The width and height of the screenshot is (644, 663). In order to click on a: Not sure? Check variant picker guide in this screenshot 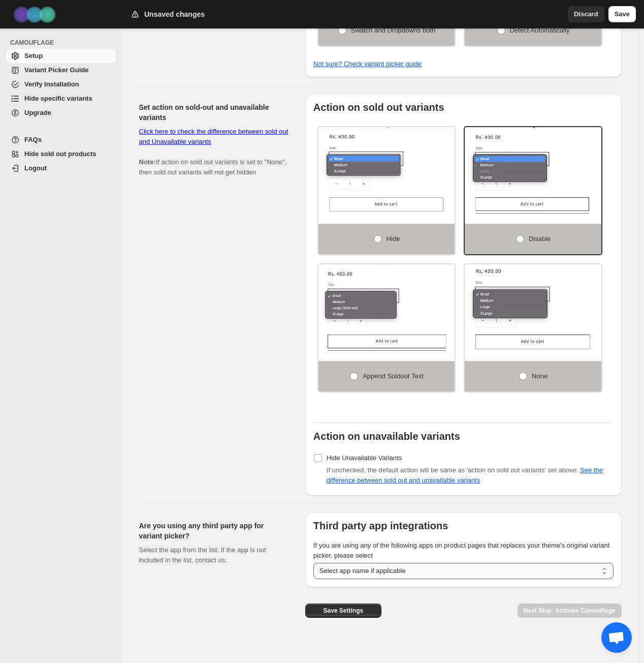, I will do `click(368, 64)`.